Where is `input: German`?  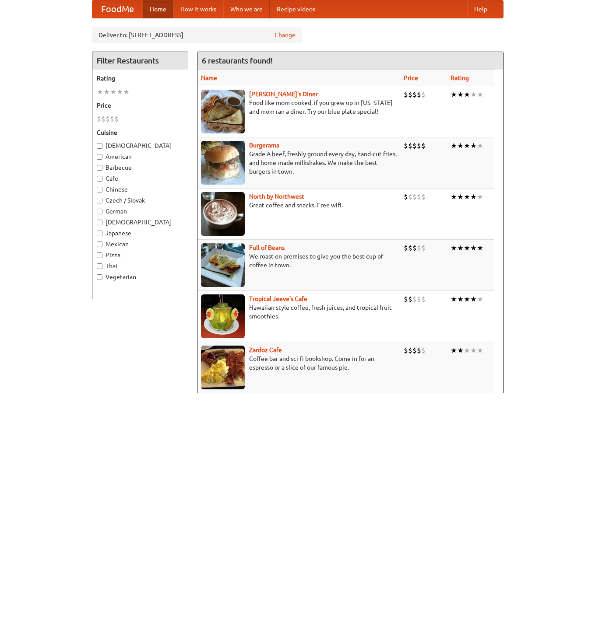
input: German is located at coordinates (99, 211).